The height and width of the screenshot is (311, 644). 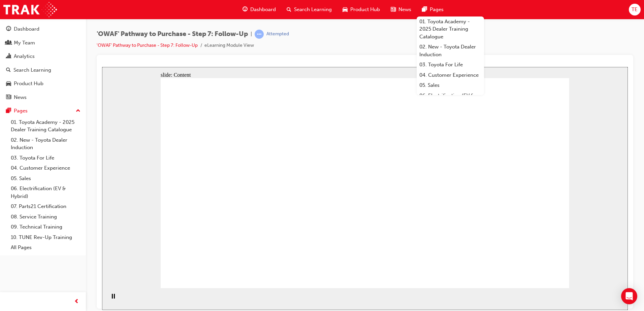 I want to click on a: My Team, so click(x=43, y=43).